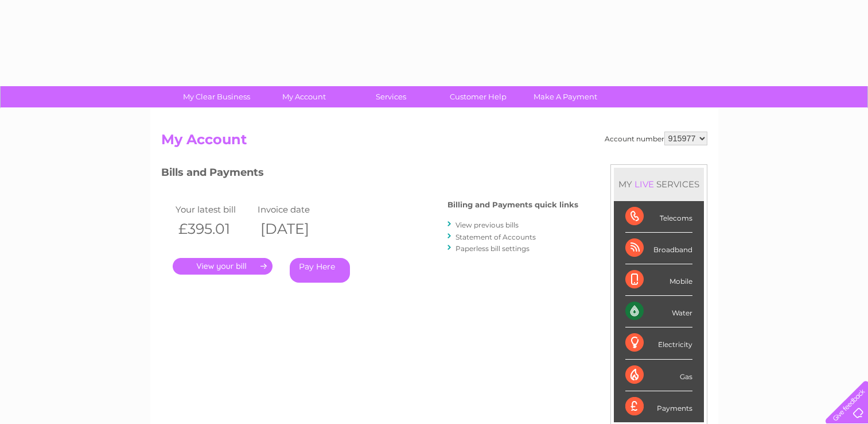  I want to click on div: Broadband, so click(659, 248).